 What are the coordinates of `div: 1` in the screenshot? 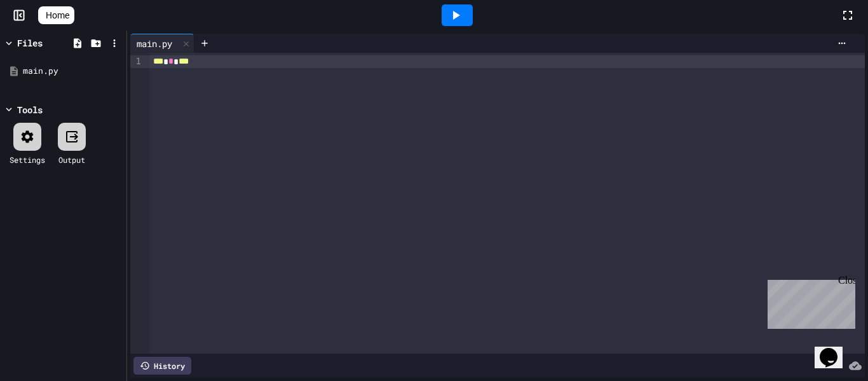 It's located at (137, 62).